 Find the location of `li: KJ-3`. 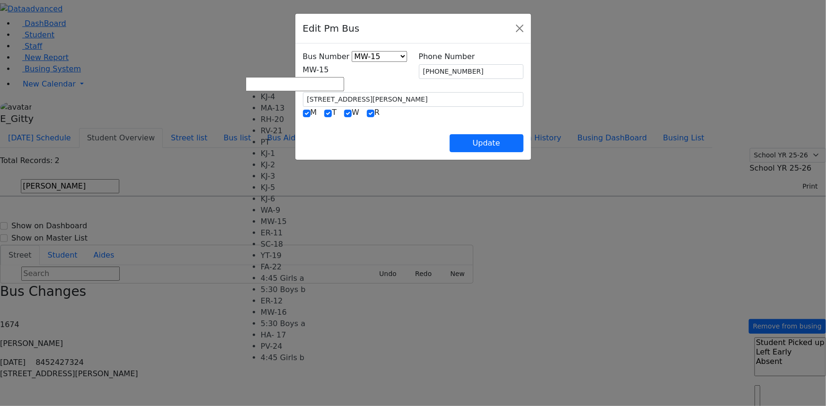

li: KJ-3 is located at coordinates (302, 176).